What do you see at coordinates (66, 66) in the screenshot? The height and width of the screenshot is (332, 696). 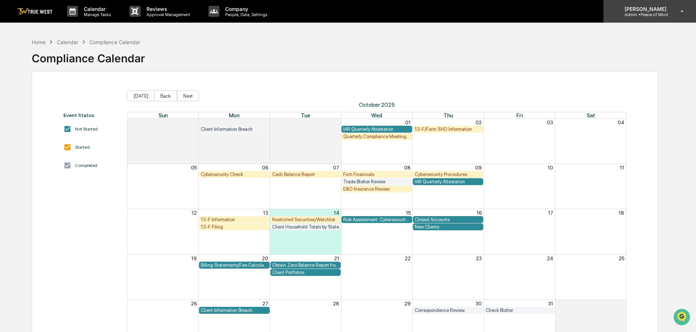 I see `div: We're available if you need us!` at bounding box center [66, 66].